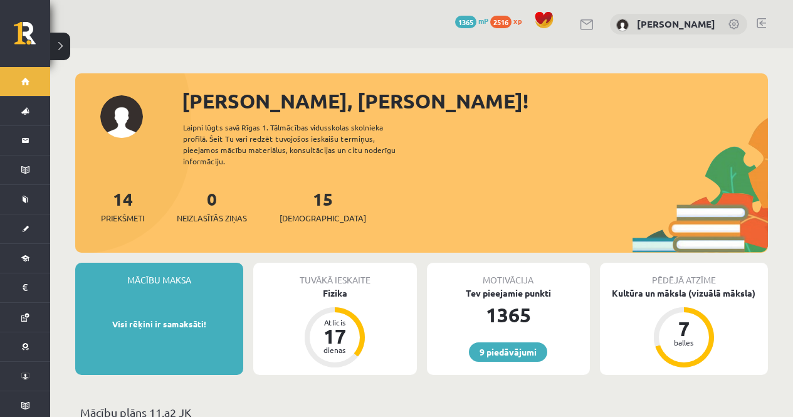  What do you see at coordinates (684, 328) in the screenshot?
I see `div: 7` at bounding box center [684, 328].